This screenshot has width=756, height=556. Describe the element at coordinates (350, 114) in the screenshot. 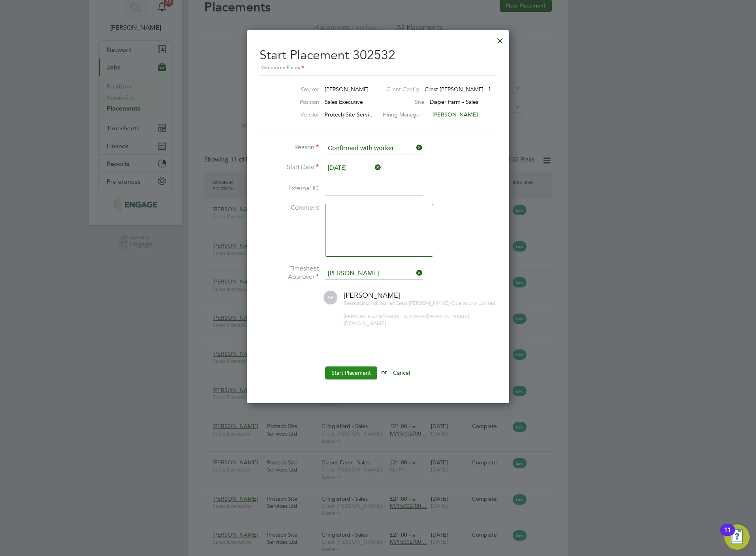

I see `span: Protech Site Servi…` at that location.